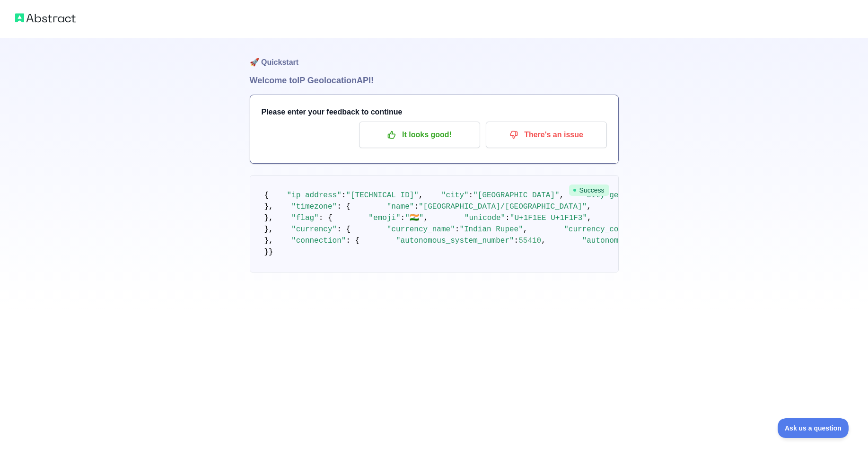 The height and width of the screenshot is (457, 868). I want to click on h1: Welcome to IP Geolocation API!, so click(434, 80).